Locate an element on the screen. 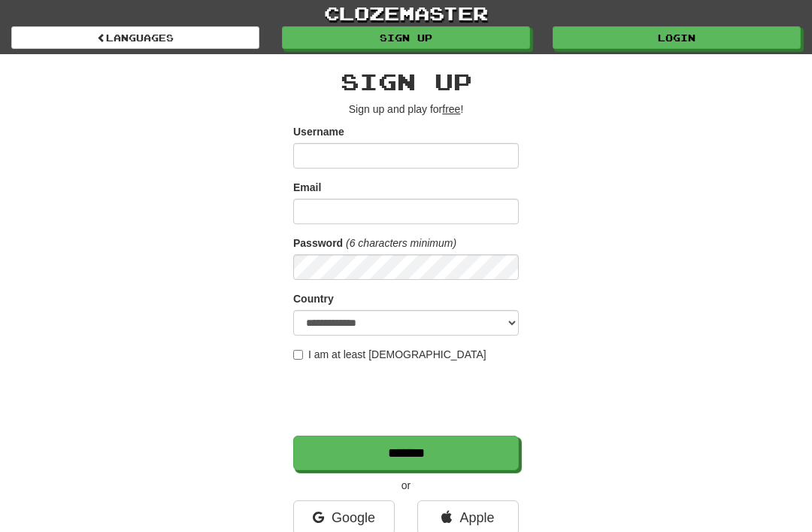  label: Email is located at coordinates (307, 187).